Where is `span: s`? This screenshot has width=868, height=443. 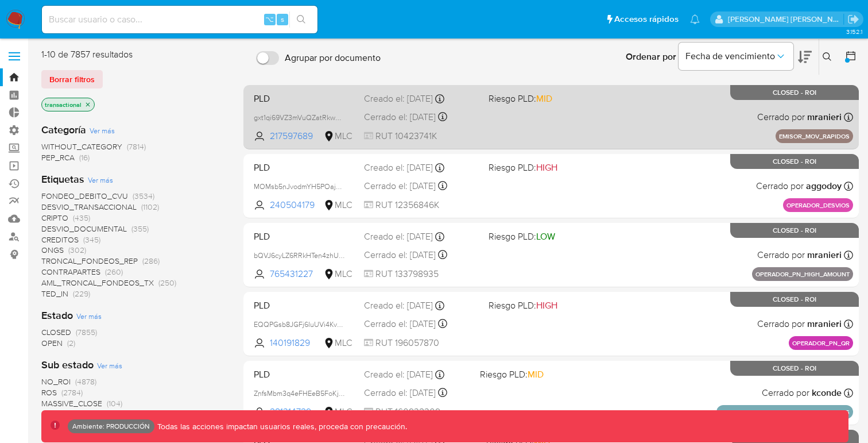
span: s is located at coordinates (282, 19).